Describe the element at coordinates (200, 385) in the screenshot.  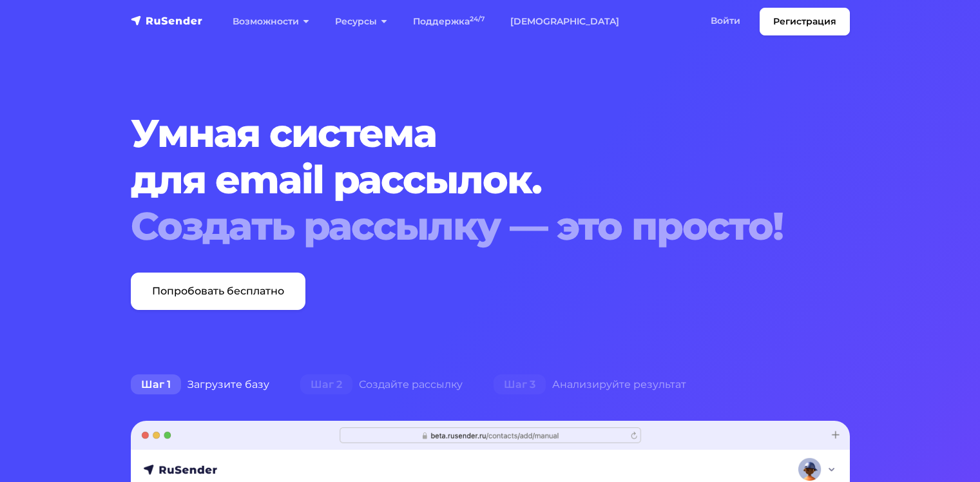
I see `div: Загрузите базу` at that location.